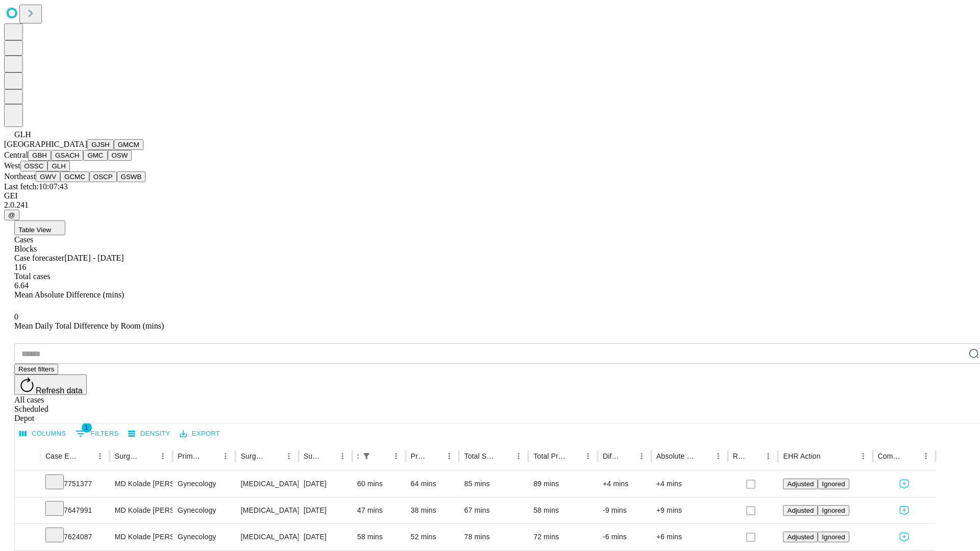  I want to click on div: -9 mins, so click(624, 510).